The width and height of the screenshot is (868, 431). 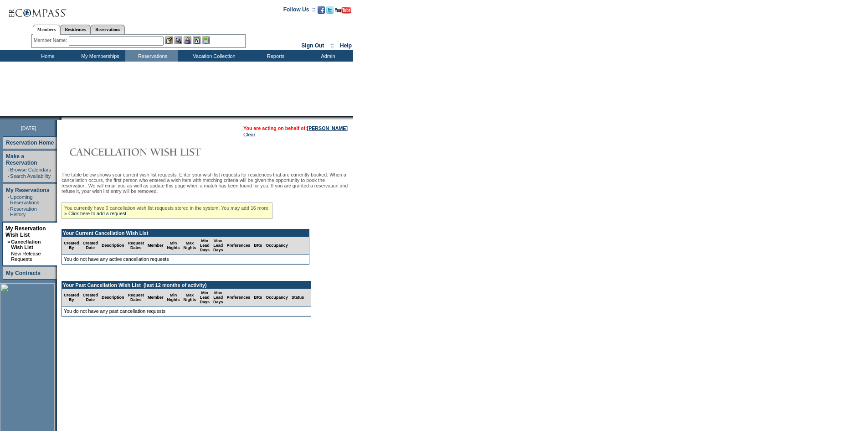 I want to click on a: Subscribe to our YouTube Channel, so click(x=343, y=12).